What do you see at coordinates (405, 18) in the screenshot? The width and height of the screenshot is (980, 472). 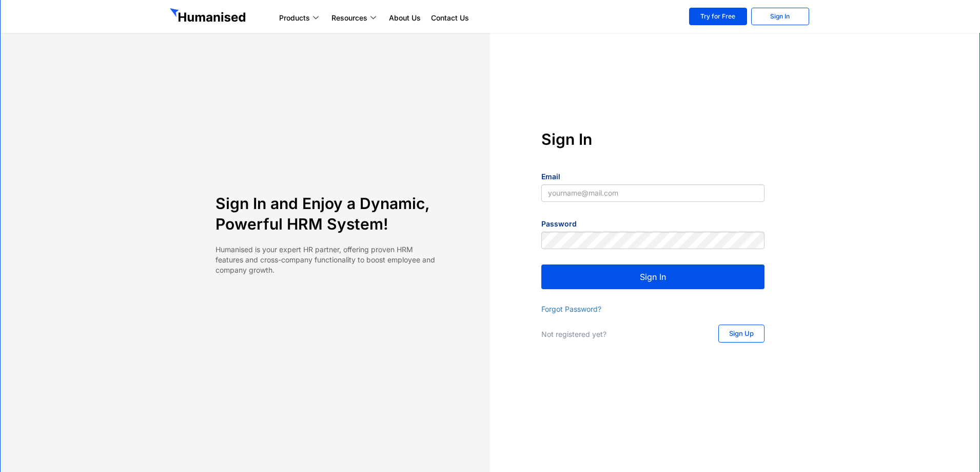 I see `a: About Us` at bounding box center [405, 18].